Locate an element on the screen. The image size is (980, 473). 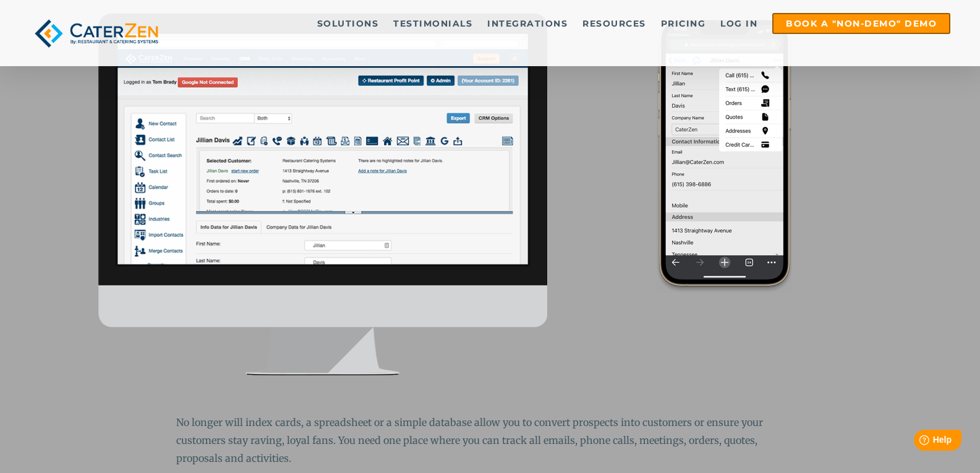
a: Testimonials is located at coordinates (433, 24).